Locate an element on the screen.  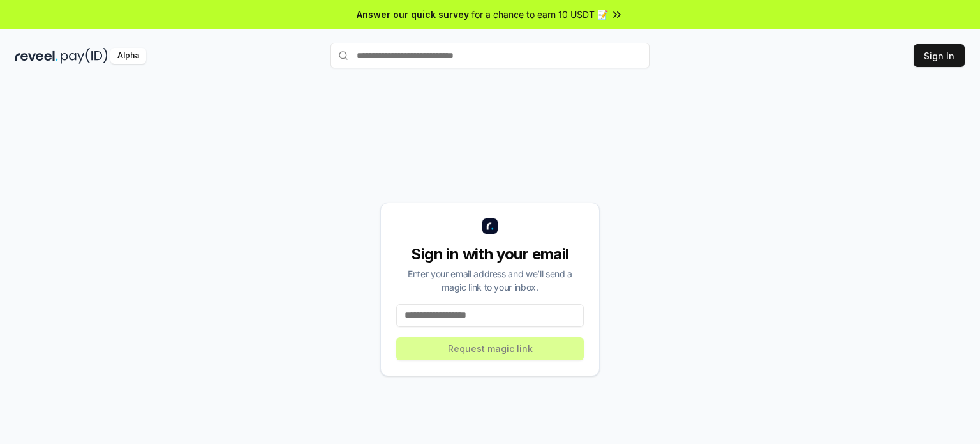
button: Sign In is located at coordinates (940, 56).